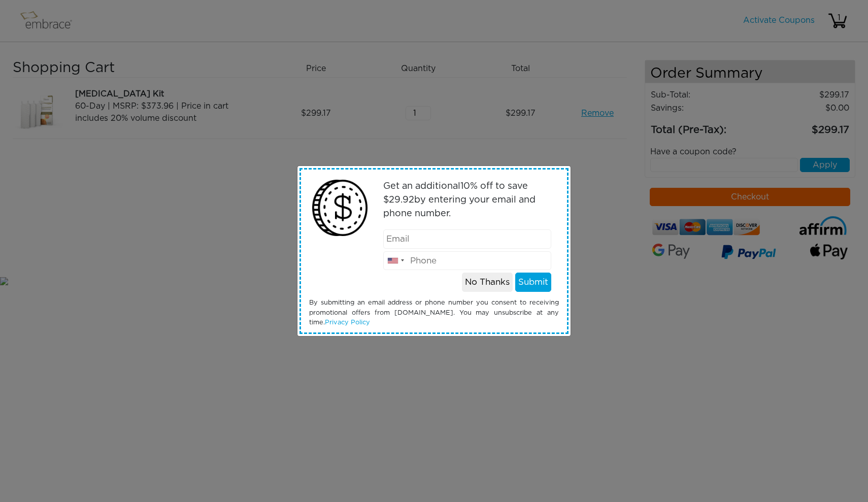 The image size is (868, 502). What do you see at coordinates (395, 261) in the screenshot?
I see `div: United States: +1` at bounding box center [395, 261].